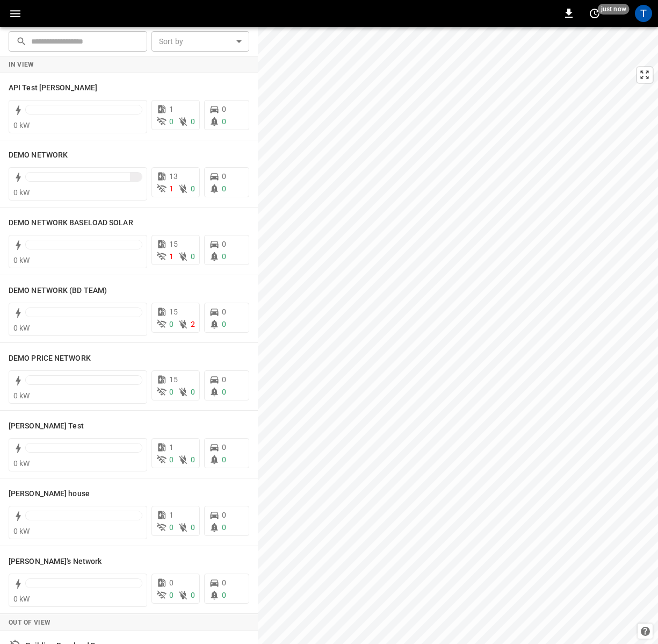  I want to click on button: set refresh interval, so click(595, 14).